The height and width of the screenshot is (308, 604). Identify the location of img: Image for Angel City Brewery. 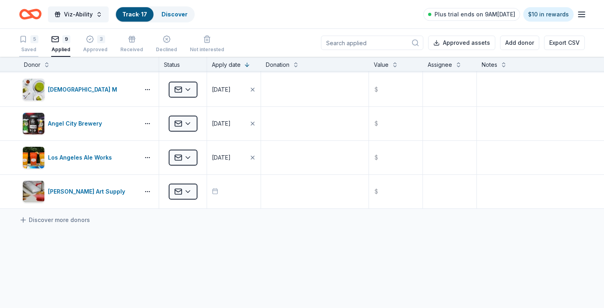
(34, 124).